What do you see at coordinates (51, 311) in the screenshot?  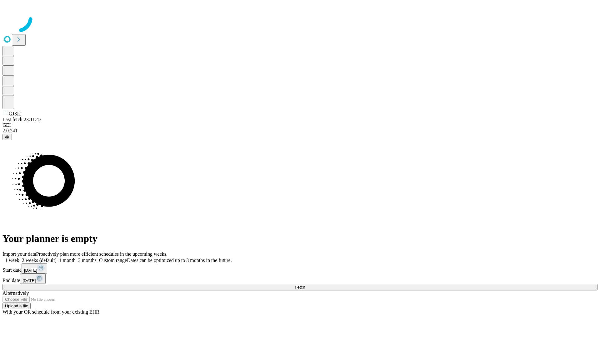 I see `span: With your OR schedule from your existing EHR` at bounding box center [51, 311].